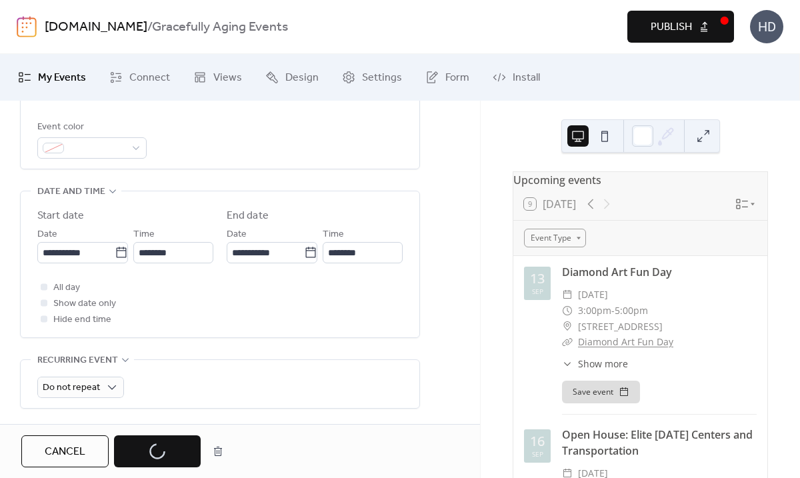  What do you see at coordinates (526, 78) in the screenshot?
I see `span: Install` at bounding box center [526, 78].